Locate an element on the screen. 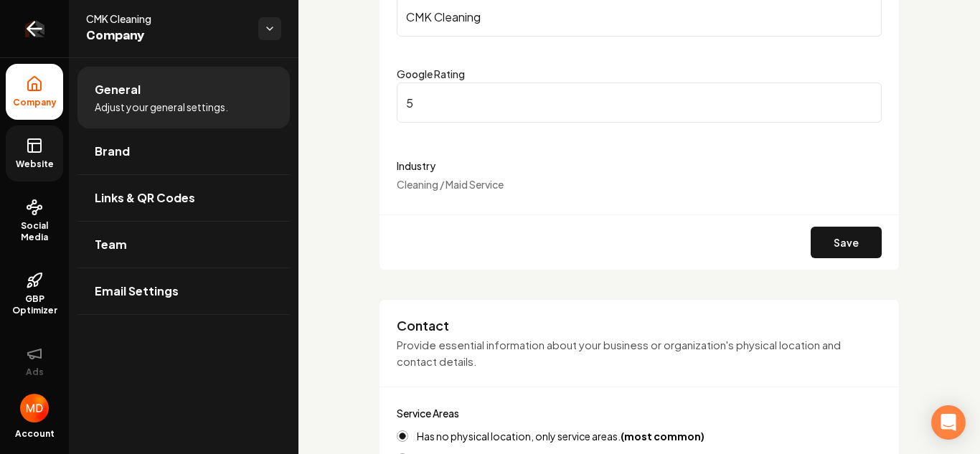 This screenshot has height=454, width=980. span: Cleaning / Maid Service is located at coordinates (449, 185).